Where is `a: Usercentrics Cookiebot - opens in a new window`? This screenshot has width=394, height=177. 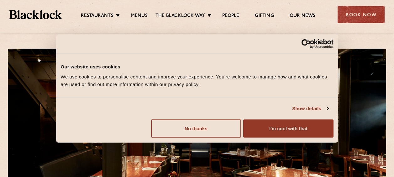 a: Usercentrics Cookiebot - opens in a new window is located at coordinates (306, 44).